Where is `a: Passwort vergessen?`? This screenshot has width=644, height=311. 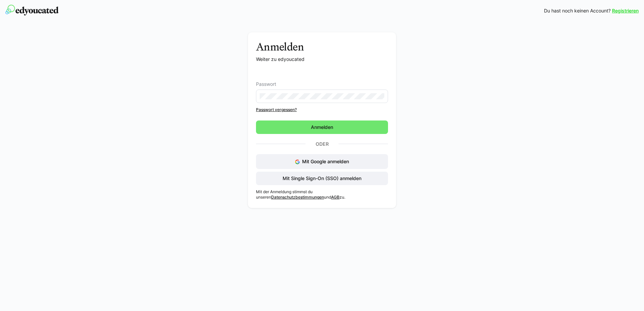 a: Passwort vergessen? is located at coordinates (322, 110).